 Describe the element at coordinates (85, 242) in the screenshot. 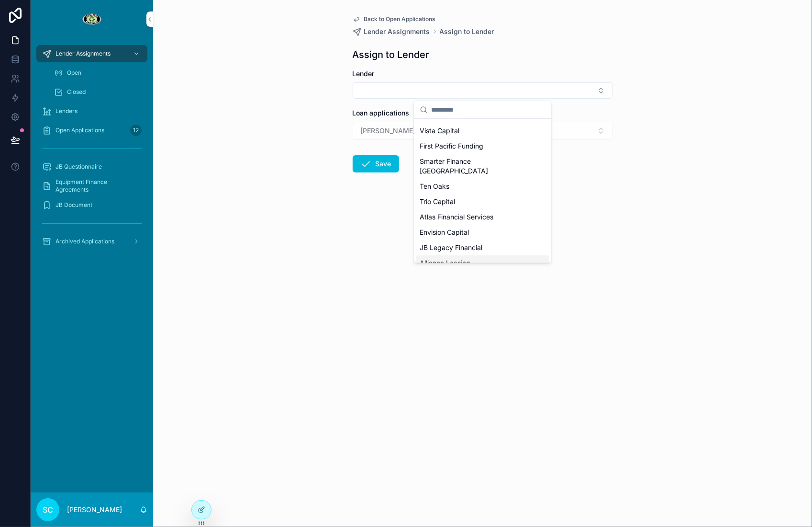

I see `span: Archived Applications` at that location.